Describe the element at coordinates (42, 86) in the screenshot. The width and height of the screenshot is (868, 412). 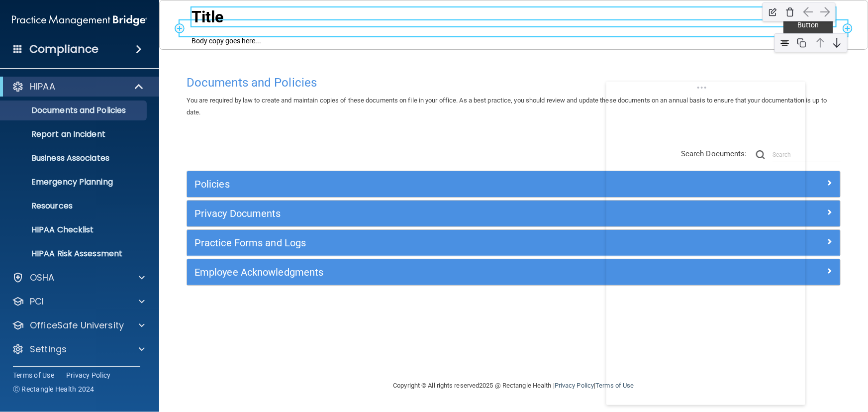
I see `p: HIPAA` at that location.